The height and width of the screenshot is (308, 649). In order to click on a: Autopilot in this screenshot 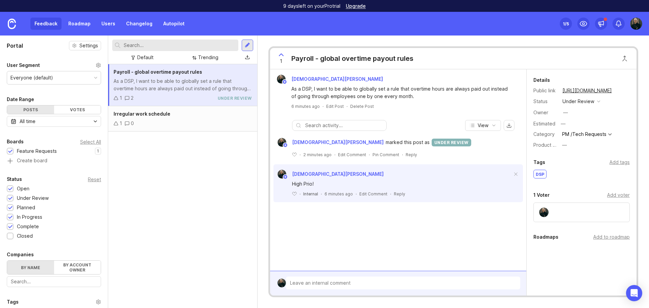, I will do `click(174, 24)`.